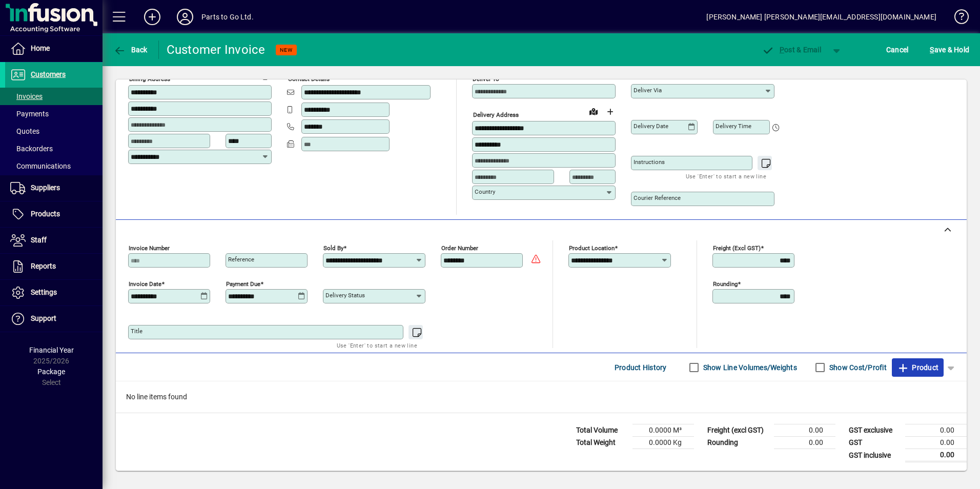  What do you see at coordinates (657, 198) in the screenshot?
I see `mat-label: Courier Reference` at bounding box center [657, 198].